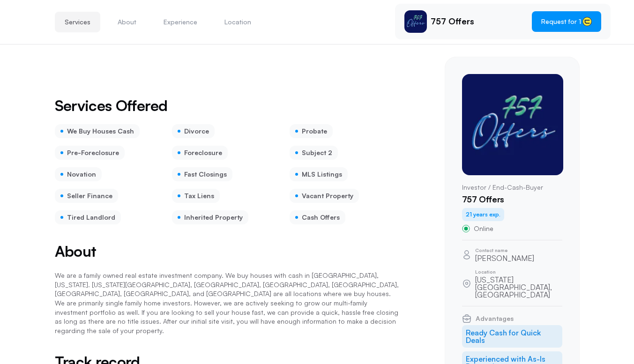 The height and width of the screenshot is (364, 634). What do you see at coordinates (494, 319) in the screenshot?
I see `span: Advantages` at bounding box center [494, 319].